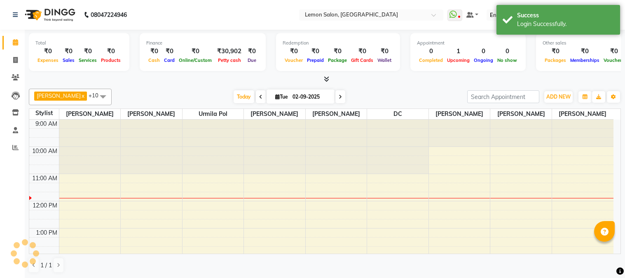 This screenshot has width=625, height=278. I want to click on div: 1:00 PM, so click(47, 232).